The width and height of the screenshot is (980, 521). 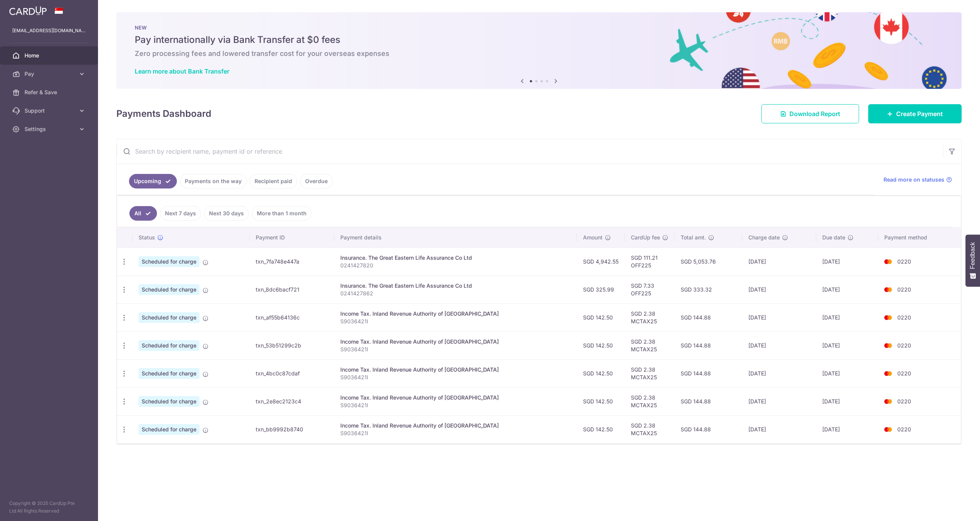 I want to click on span: Pay, so click(x=50, y=74).